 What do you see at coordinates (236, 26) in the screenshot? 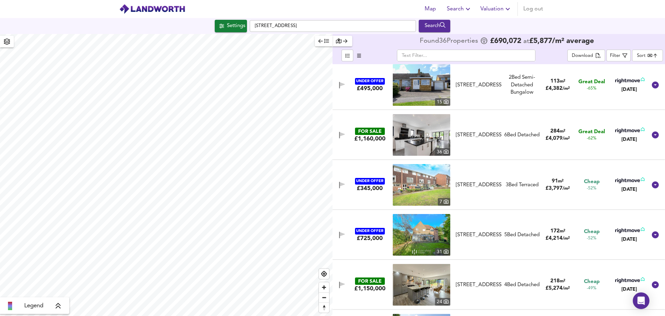
I see `div: Settings` at bounding box center [236, 26].